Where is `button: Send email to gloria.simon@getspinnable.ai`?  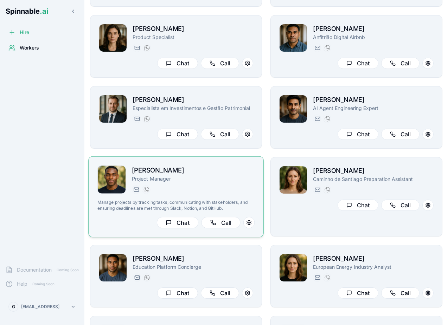
button: Send email to gloria.simon@getspinnable.ai is located at coordinates (317, 190).